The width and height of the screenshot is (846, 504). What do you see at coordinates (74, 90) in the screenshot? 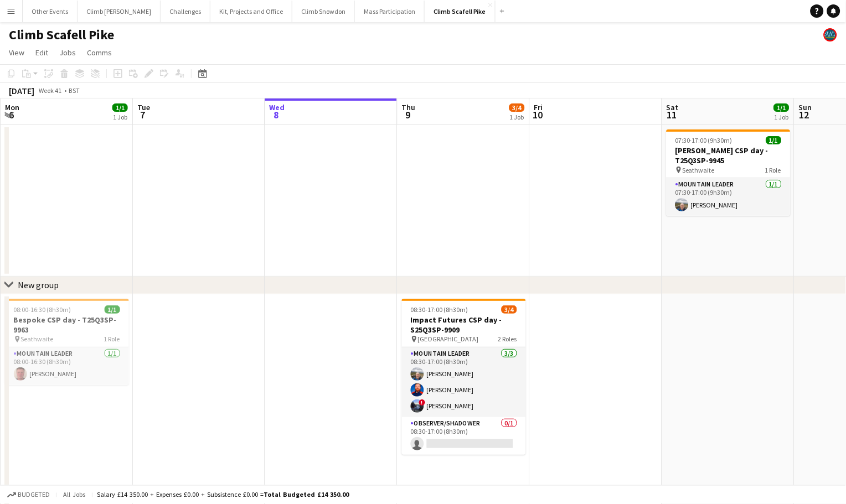
I see `div: BST` at bounding box center [74, 90].